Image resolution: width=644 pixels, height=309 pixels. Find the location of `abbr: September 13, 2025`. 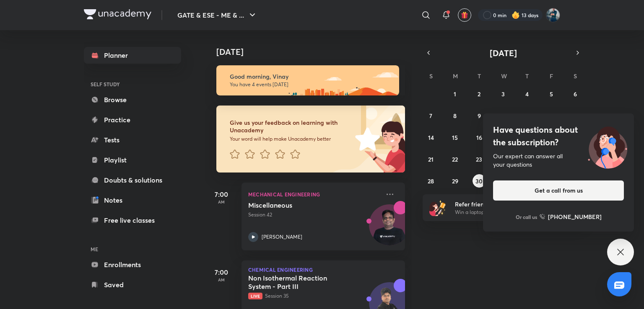

abbr: September 13, 2025 is located at coordinates (575, 116).